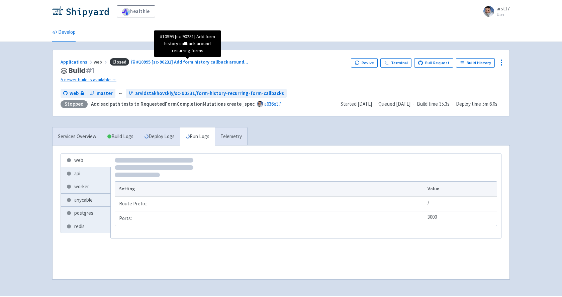 This screenshot has width=562, height=297. What do you see at coordinates (272, 104) in the screenshot?
I see `a: a636e37` at bounding box center [272, 104].